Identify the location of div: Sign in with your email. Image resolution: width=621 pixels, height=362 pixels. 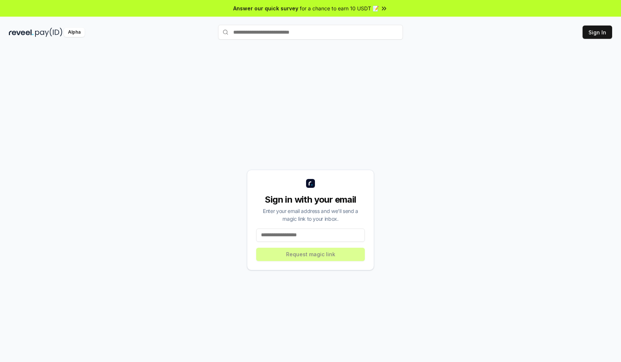
(311, 200).